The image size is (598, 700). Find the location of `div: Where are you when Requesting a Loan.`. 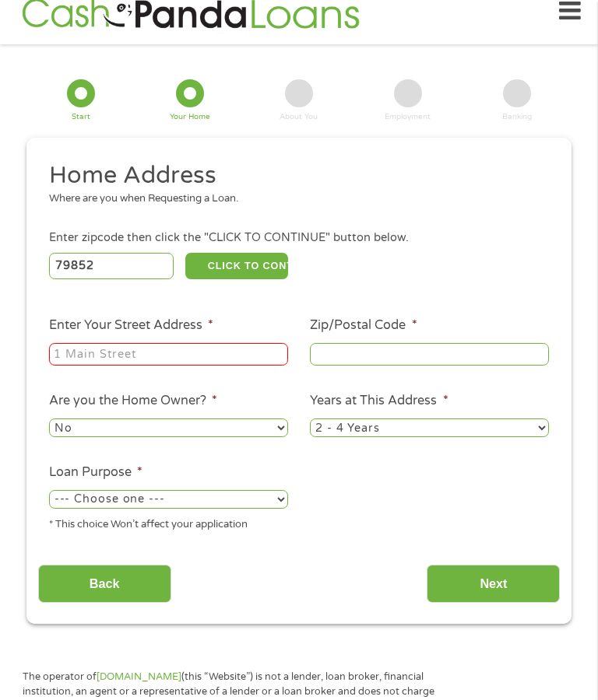

div: Where are you when Requesting a Loan. is located at coordinates (293, 200).